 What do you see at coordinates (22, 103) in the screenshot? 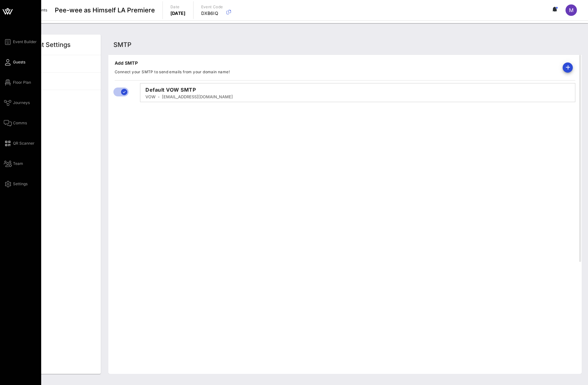
I see `span: Journeys` at bounding box center [22, 103].